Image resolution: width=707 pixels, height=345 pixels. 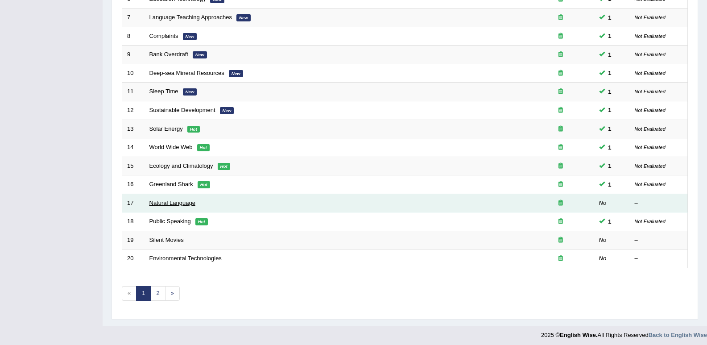 I want to click on a: 1, so click(x=143, y=293).